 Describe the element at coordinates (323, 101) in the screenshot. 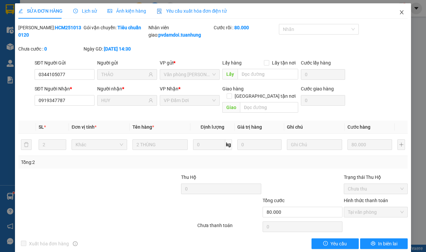

I see `input: Cước giao hàng` at that location.